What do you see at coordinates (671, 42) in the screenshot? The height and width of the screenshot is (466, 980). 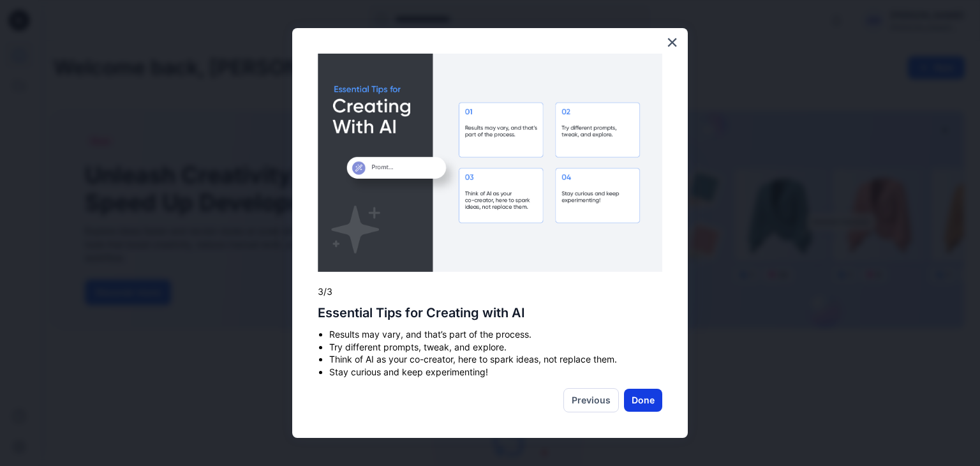 I see `button: Close` at bounding box center [671, 42].